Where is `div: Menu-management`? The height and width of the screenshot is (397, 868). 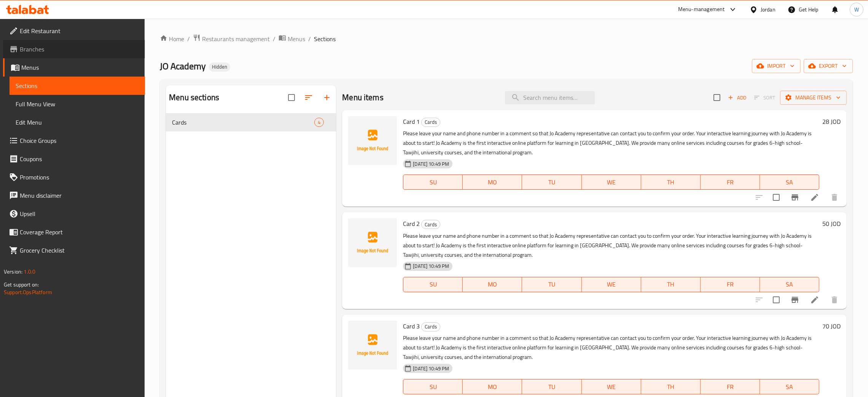 div: Menu-management is located at coordinates (701, 10).